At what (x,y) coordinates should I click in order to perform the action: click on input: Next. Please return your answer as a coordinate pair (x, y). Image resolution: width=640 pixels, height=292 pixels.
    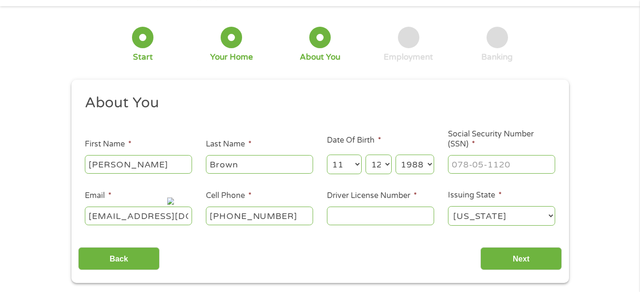
    Looking at the image, I should click on (521, 258).